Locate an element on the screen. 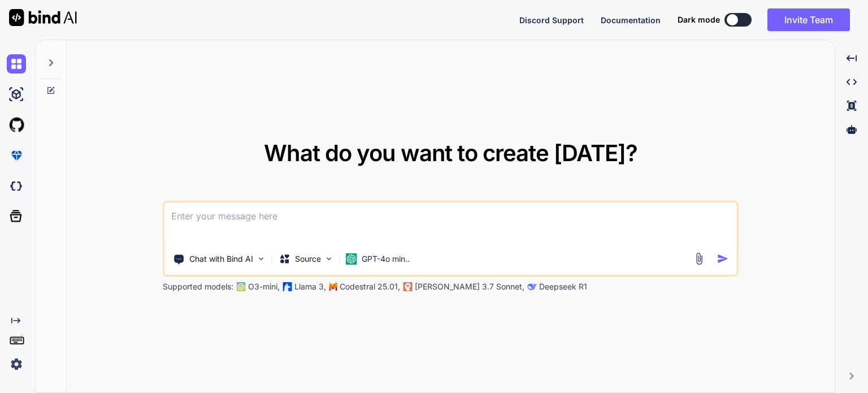  button: Invite Team is located at coordinates (809, 20).